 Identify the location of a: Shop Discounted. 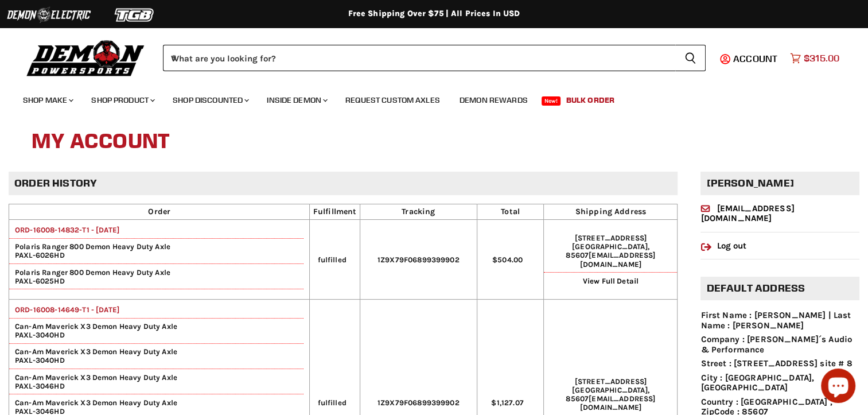
(210, 100).